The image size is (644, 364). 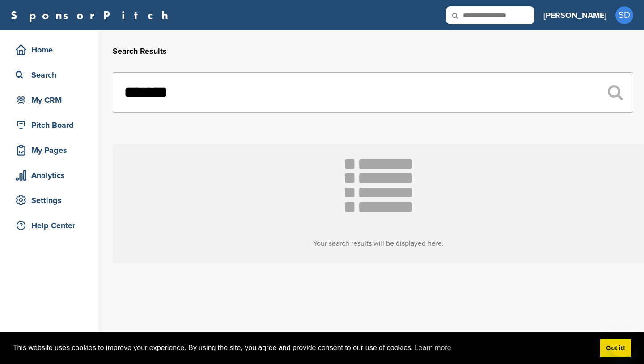 I want to click on div: Home, so click(x=51, y=50).